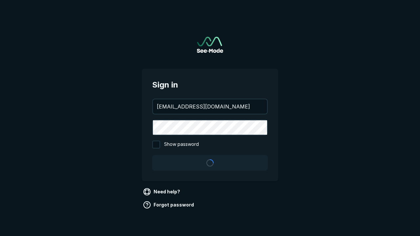  Describe the element at coordinates (162, 192) in the screenshot. I see `a: Need help?` at that location.